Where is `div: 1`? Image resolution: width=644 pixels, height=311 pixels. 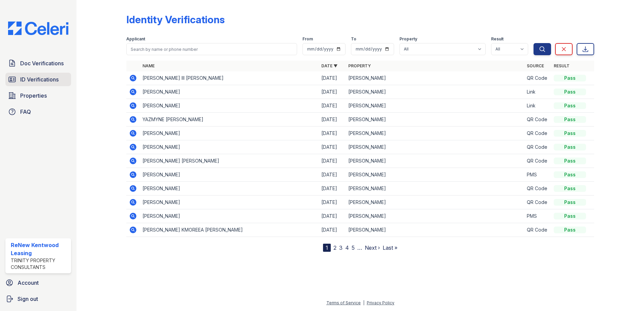
div: 1 is located at coordinates (327, 248).